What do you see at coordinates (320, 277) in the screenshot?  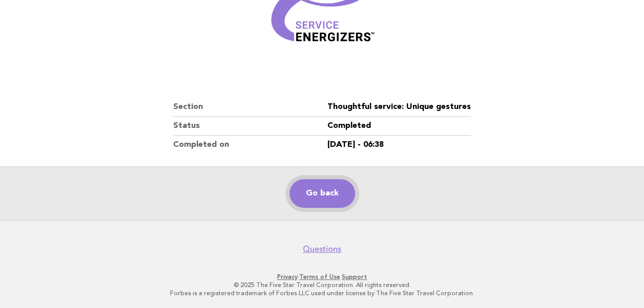 I see `a: Terms of Use` at bounding box center [320, 277].